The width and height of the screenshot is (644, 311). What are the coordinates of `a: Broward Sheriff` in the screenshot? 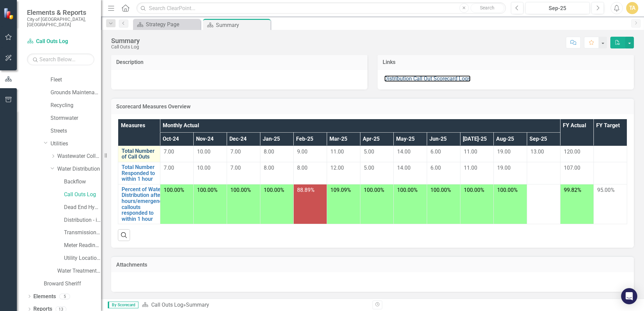 It's located at (73, 284).